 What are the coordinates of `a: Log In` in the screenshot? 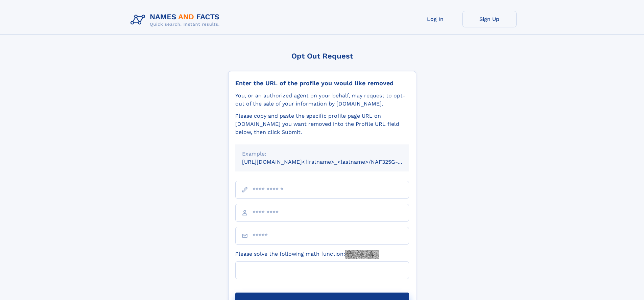 It's located at (436, 19).